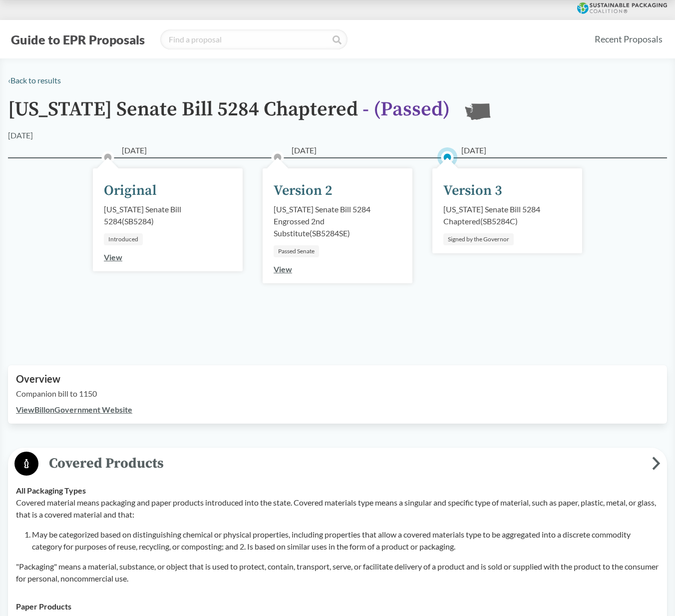 This screenshot has height=616, width=675. What do you see at coordinates (51, 490) in the screenshot?
I see `strong: All Packaging Types` at bounding box center [51, 490].